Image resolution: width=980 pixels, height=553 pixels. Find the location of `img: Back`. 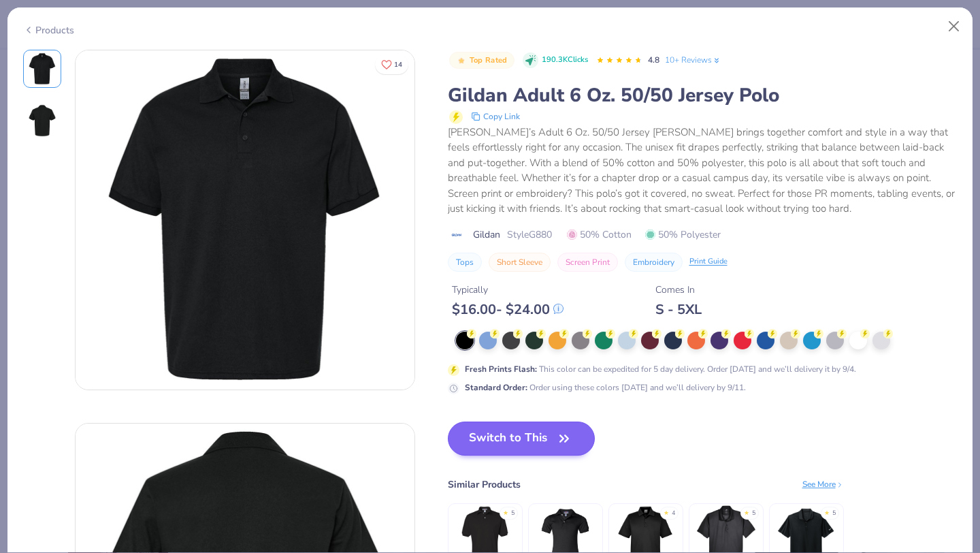

img: Back is located at coordinates (42, 121).